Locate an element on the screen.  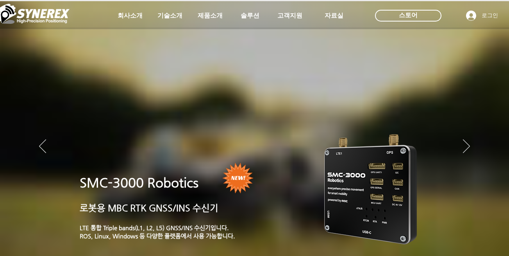
span: 솔루션 is located at coordinates (250, 16).